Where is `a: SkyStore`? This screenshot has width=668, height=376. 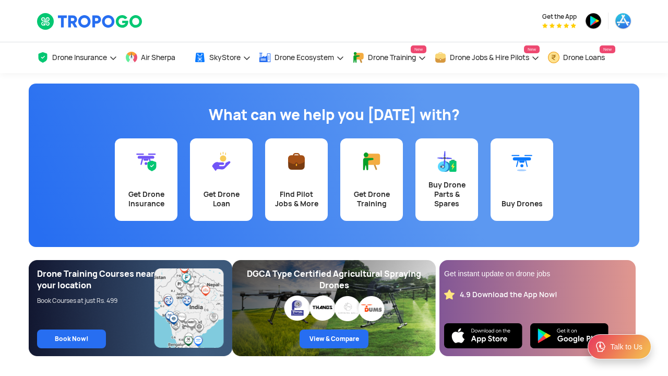
a: SkyStore is located at coordinates (222, 57).